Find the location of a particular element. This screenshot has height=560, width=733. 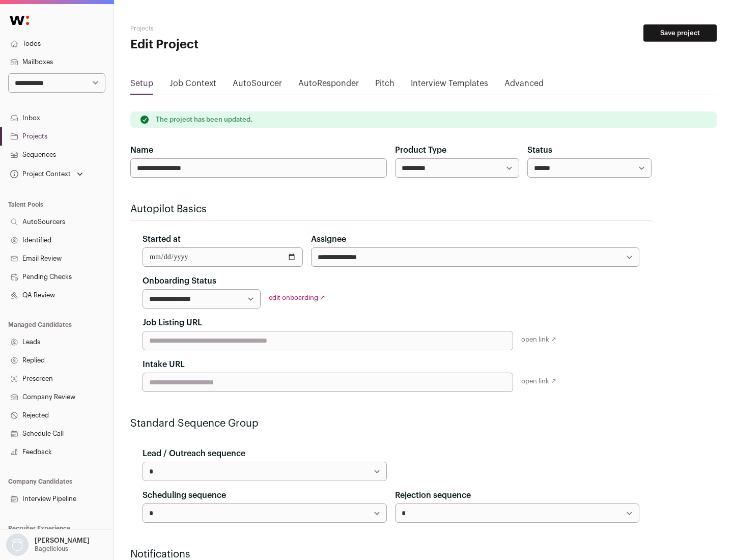

p: The project has been updated. is located at coordinates (204, 120).